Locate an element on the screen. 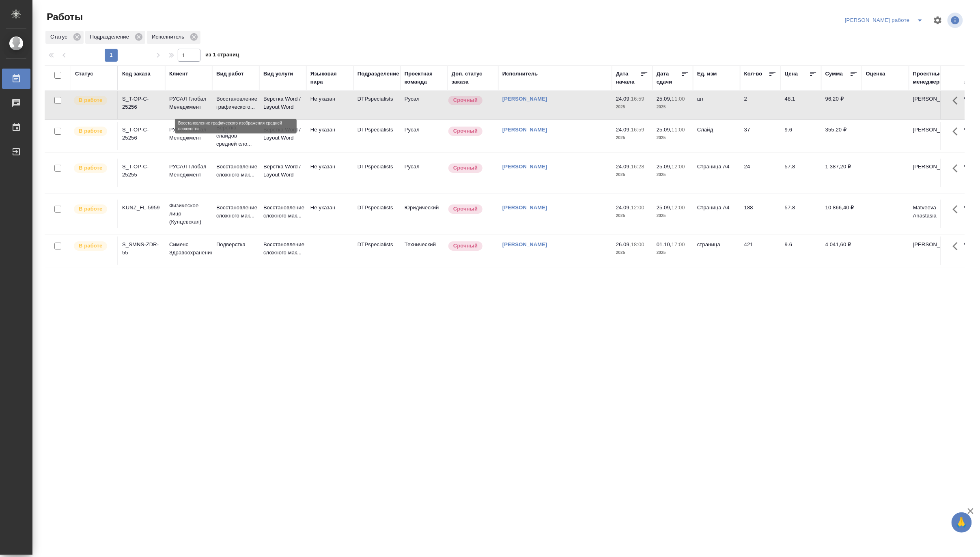  p: Статус is located at coordinates (60, 37).